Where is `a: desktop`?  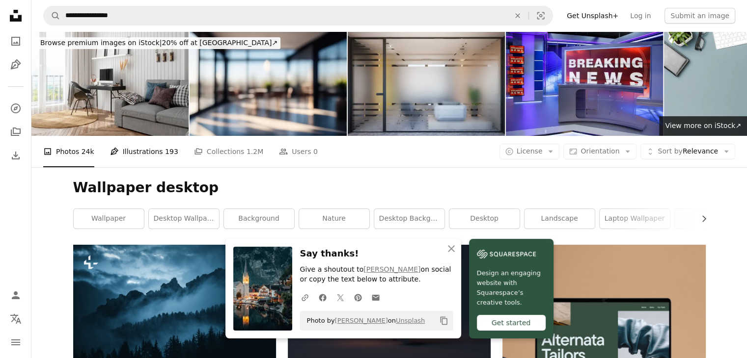 a: desktop is located at coordinates (484, 219).